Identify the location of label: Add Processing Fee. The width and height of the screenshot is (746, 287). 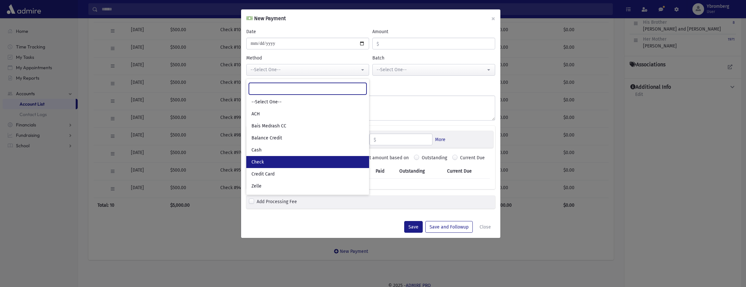
(277, 202).